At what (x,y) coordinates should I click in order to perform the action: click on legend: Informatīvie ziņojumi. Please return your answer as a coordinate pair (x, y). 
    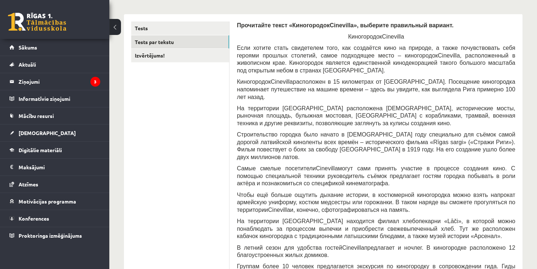
    Looking at the image, I should click on (59, 99).